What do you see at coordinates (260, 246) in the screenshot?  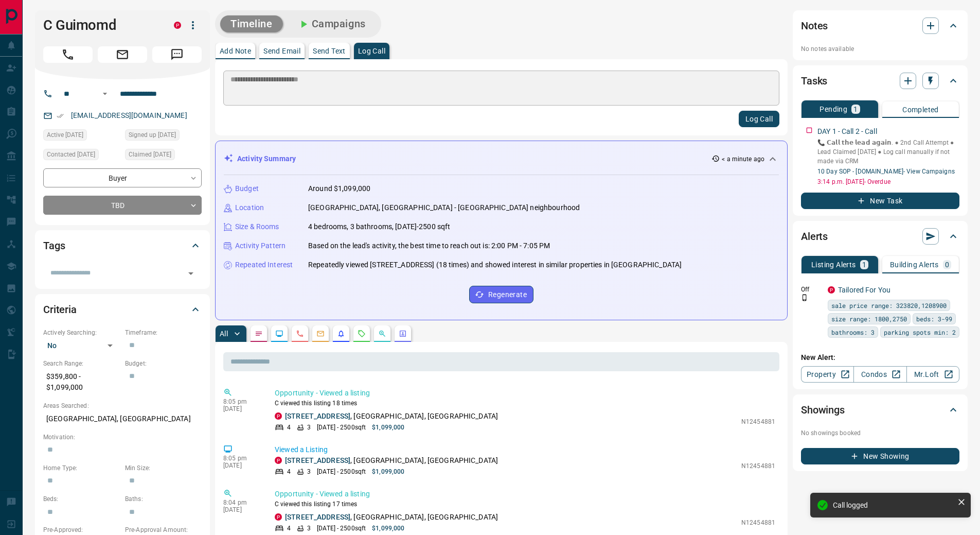 I see `p: Activity Pattern` at bounding box center [260, 246].